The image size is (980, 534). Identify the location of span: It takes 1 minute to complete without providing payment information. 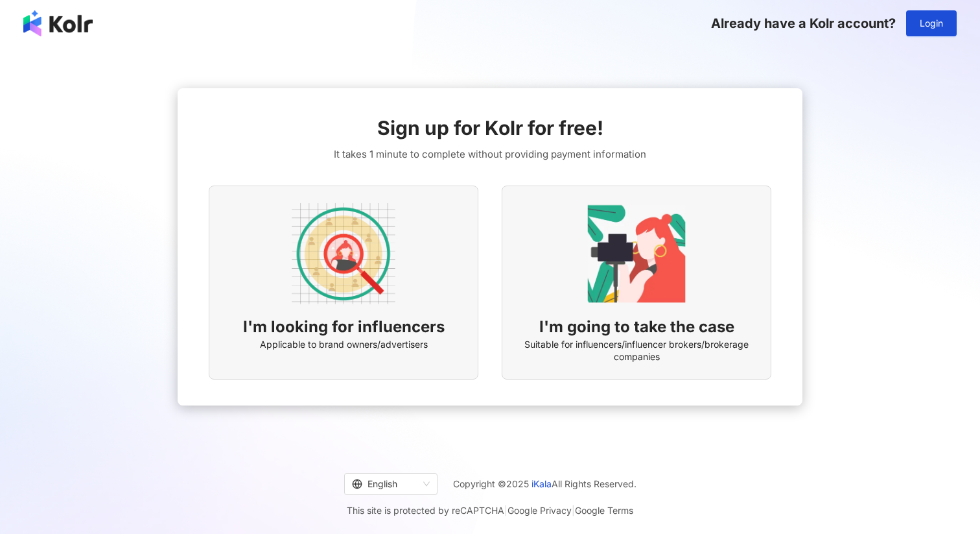
(490, 154).